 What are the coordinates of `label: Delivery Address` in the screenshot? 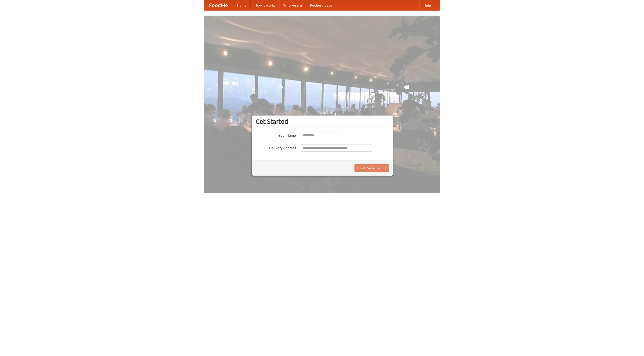 It's located at (276, 147).